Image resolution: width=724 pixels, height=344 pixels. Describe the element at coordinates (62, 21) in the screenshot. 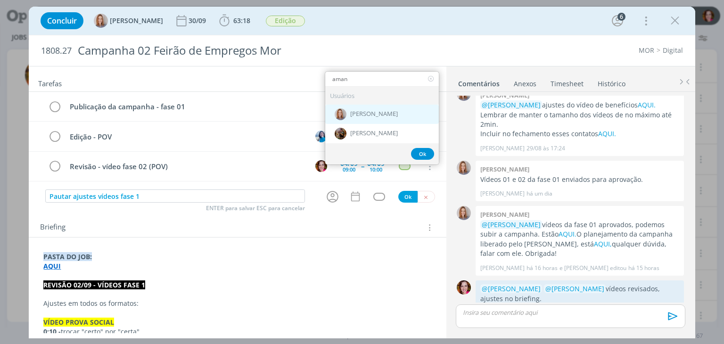

I see `button: Concluir` at that location.